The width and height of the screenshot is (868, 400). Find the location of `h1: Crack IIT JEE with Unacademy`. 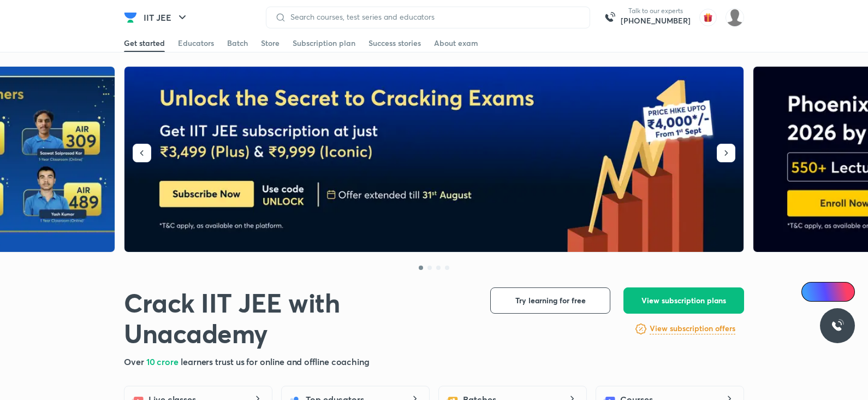

h1: Crack IIT JEE with Unacademy is located at coordinates (298, 318).